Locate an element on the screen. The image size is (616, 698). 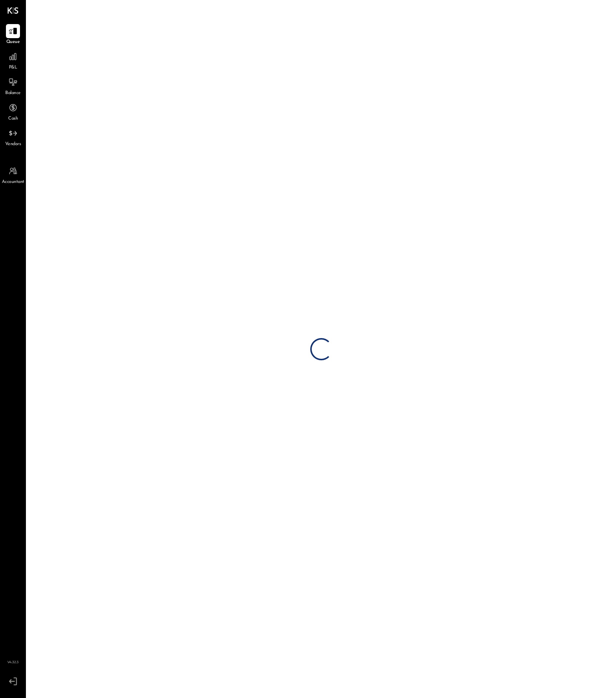
a: Cash is located at coordinates (13, 111).